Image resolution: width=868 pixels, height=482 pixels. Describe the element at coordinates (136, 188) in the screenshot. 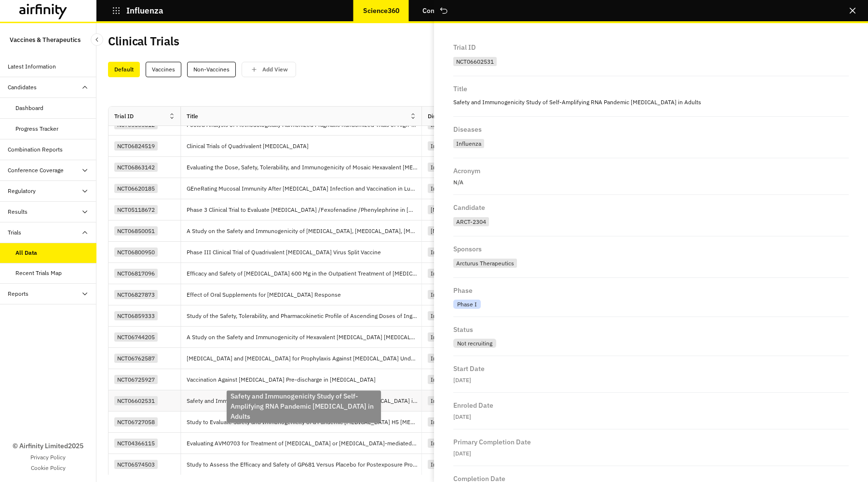

I see `div: NCT06620185` at that location.